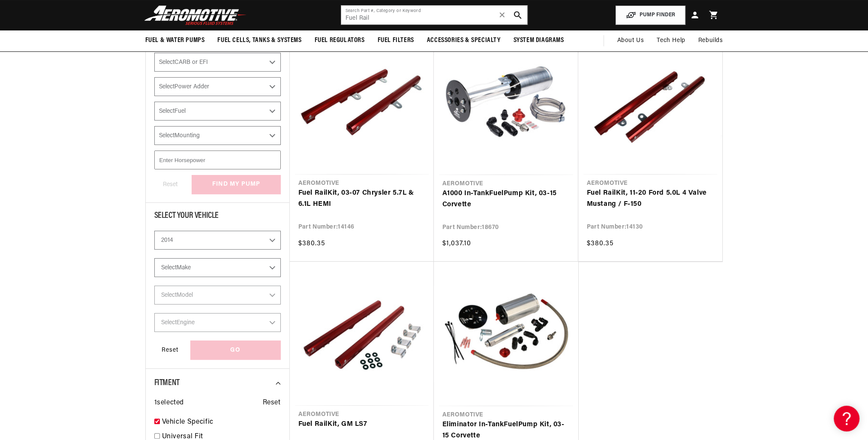 This screenshot has height=440, width=868. Describe the element at coordinates (671, 40) in the screenshot. I see `span: Tech Help` at that location.